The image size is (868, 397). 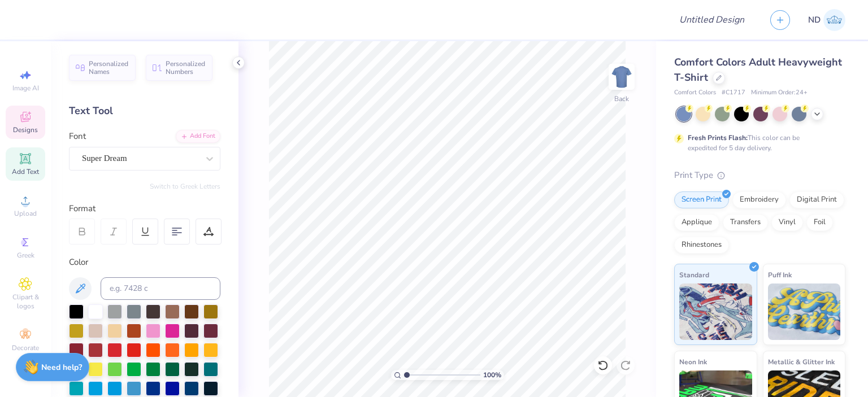 What do you see at coordinates (787, 222) in the screenshot?
I see `div: Vinyl` at bounding box center [787, 222].